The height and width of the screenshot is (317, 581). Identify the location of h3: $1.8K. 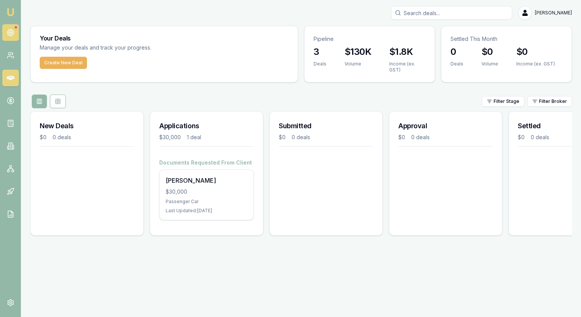
(407, 52).